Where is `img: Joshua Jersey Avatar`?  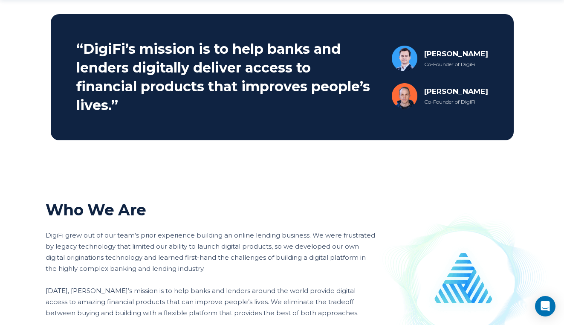
img: Joshua Jersey Avatar is located at coordinates (404, 58).